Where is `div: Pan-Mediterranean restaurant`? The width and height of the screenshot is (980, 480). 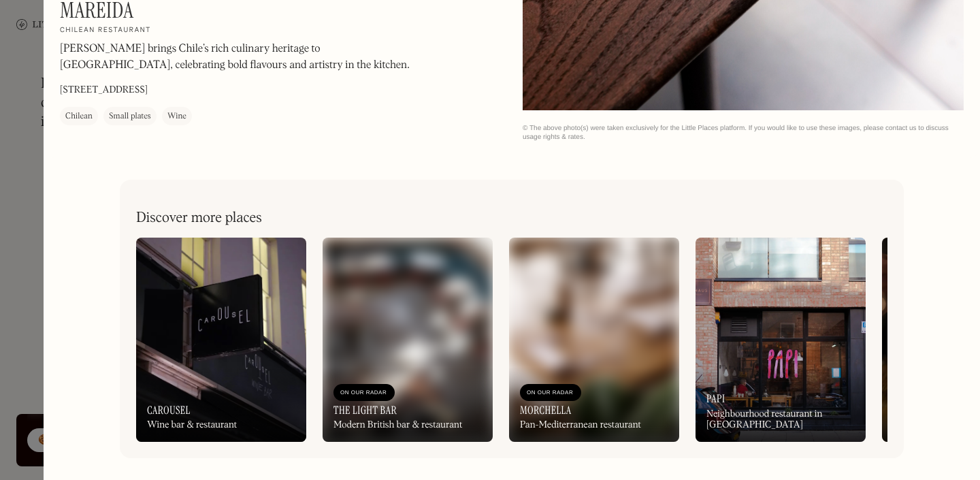
div: Pan-Mediterranean restaurant is located at coordinates (580, 425).